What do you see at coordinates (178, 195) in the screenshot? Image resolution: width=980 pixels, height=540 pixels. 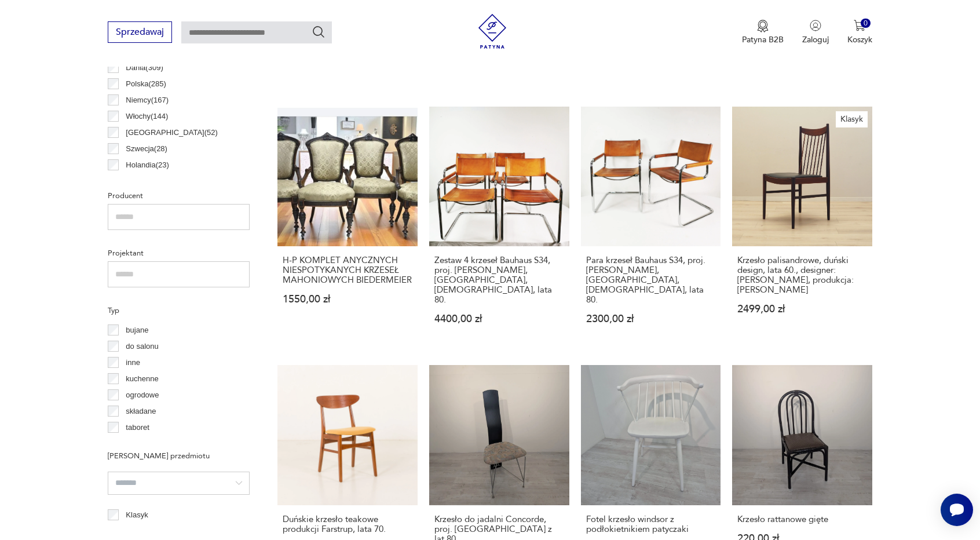 I see `p: Producent` at bounding box center [178, 195].